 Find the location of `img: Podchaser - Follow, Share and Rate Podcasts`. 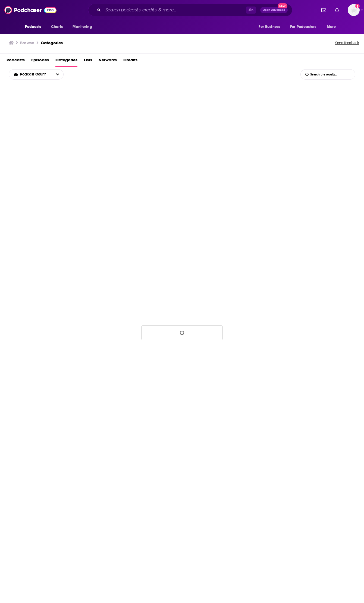

img: Podchaser - Follow, Share and Rate Podcasts is located at coordinates (30, 10).